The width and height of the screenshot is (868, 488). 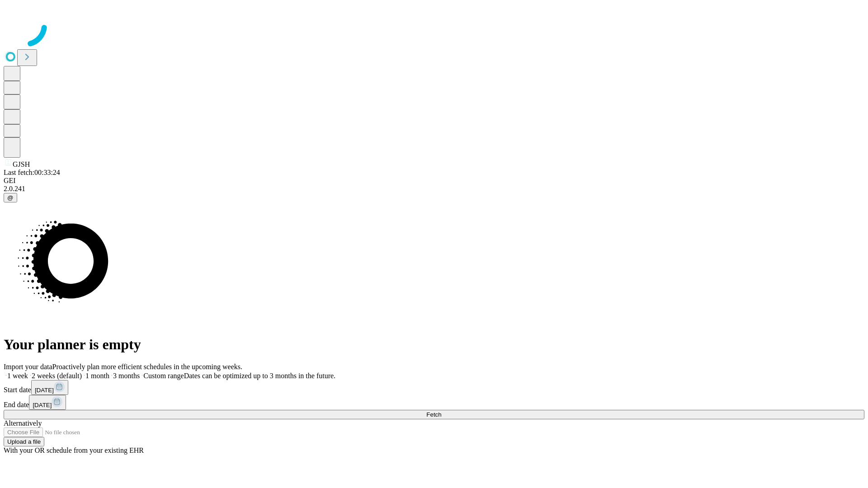 I want to click on span: Fetch, so click(x=434, y=415).